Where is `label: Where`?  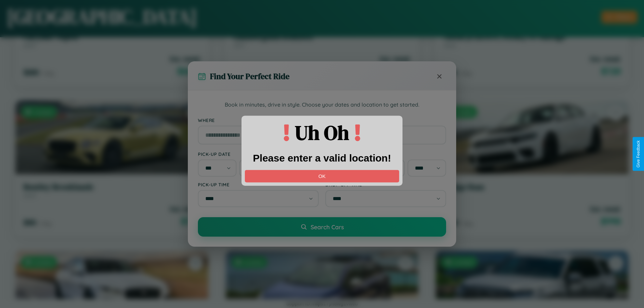 label: Where is located at coordinates (322, 120).